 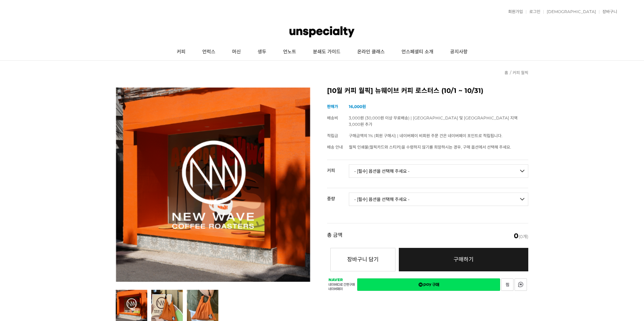 What do you see at coordinates (426, 136) in the screenshot?
I see `span: 구매금액의 1% (회원 구매시) | 네이버페이 비회원 주문 건은 네이버페이 포인트로 적립됩니다.` at bounding box center [426, 136].